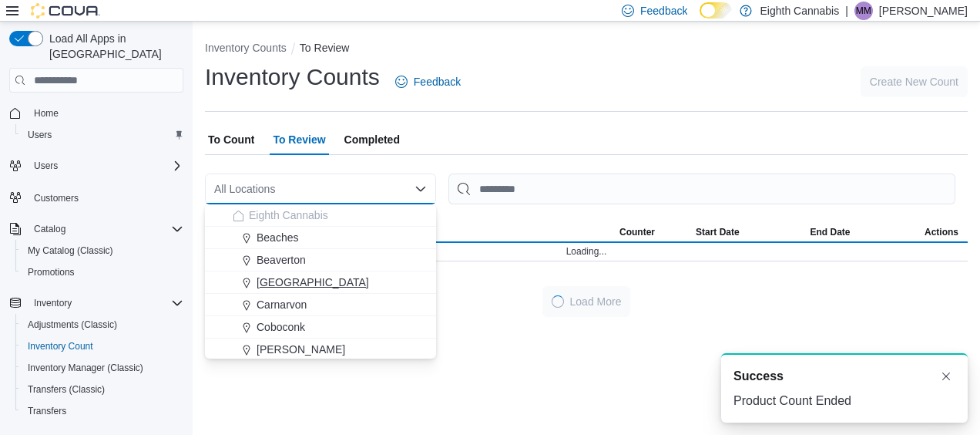 Image resolution: width=980 pixels, height=435 pixels. Describe the element at coordinates (288, 215) in the screenshot. I see `span: Eighth Cannabis` at that location.